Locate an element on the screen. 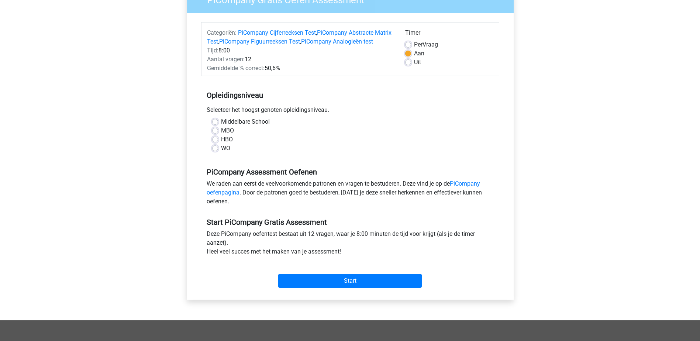 This screenshot has width=700, height=341. span: Tijd: is located at coordinates (212, 50).